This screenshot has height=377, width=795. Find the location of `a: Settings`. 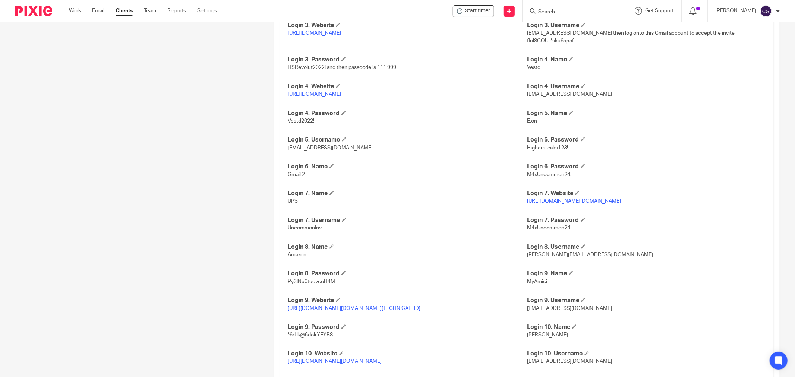

a: Settings is located at coordinates (207, 11).